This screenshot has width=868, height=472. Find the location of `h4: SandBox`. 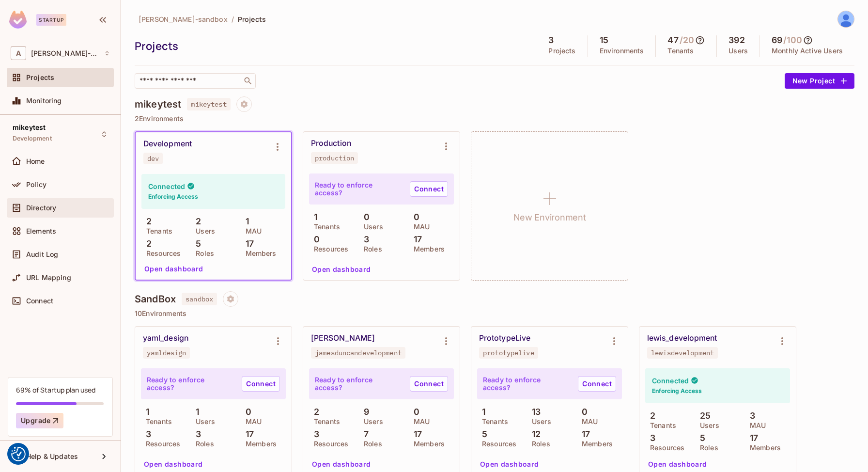

h4: SandBox is located at coordinates (155, 299).